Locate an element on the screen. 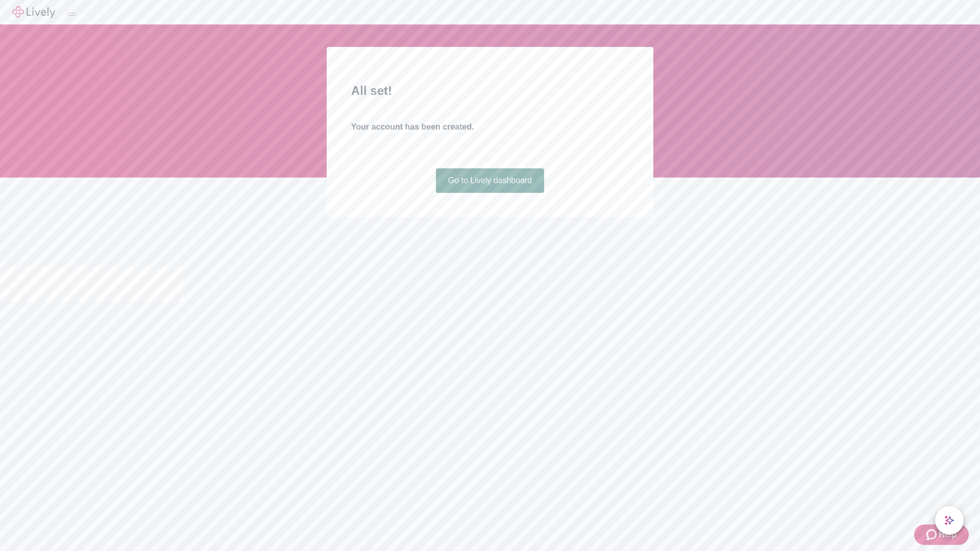  button: chat is located at coordinates (949, 520).